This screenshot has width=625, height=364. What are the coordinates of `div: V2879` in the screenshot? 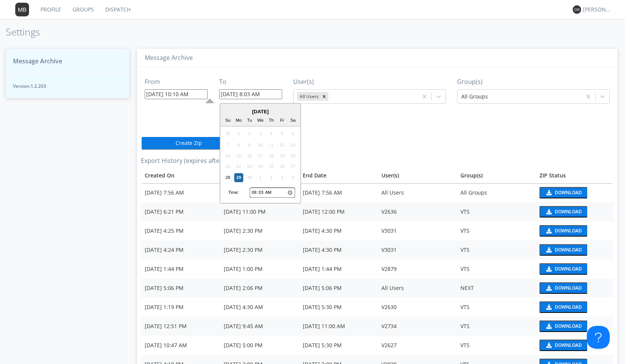 It's located at (417, 269).